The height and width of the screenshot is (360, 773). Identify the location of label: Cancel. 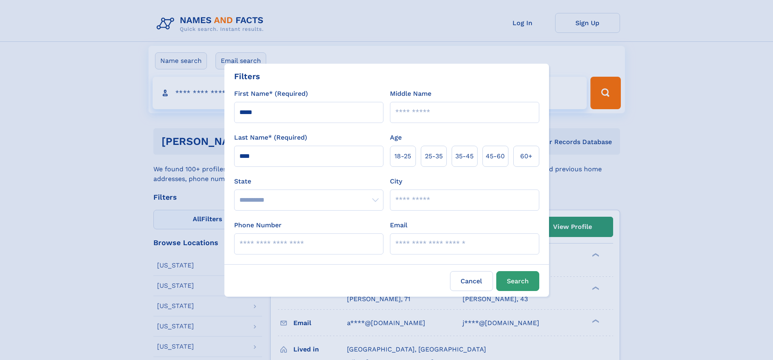
(472, 281).